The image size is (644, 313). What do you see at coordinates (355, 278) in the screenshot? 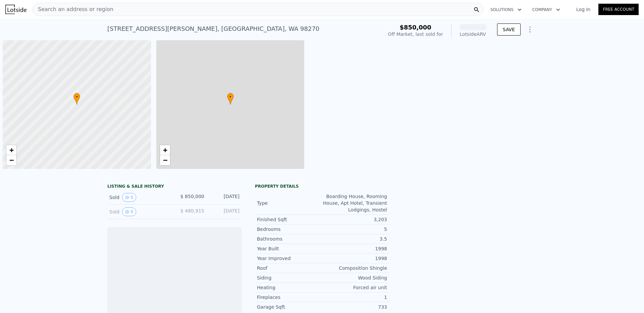
I see `div: Wood Siding` at bounding box center [355, 278].